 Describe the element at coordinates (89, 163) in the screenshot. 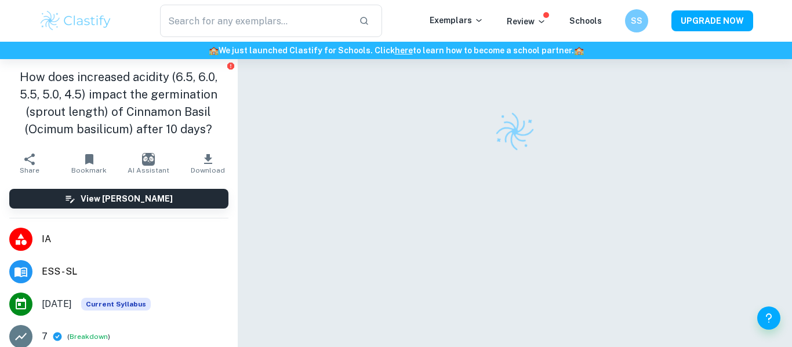

I see `button: Bookmark` at that location.